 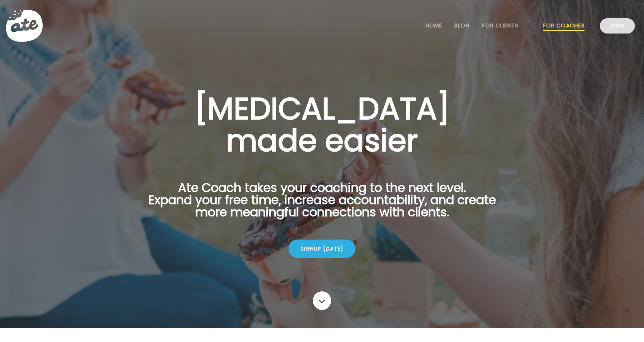 What do you see at coordinates (563, 26) in the screenshot?
I see `a: For Coaches` at bounding box center [563, 26].